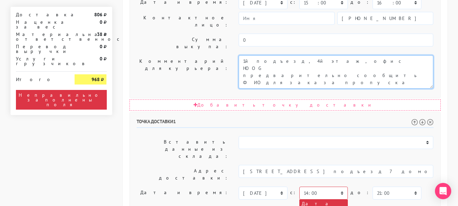 The height and width of the screenshot is (206, 458). What do you see at coordinates (40, 24) in the screenshot?
I see `div: Наценка за вес` at bounding box center [40, 24].